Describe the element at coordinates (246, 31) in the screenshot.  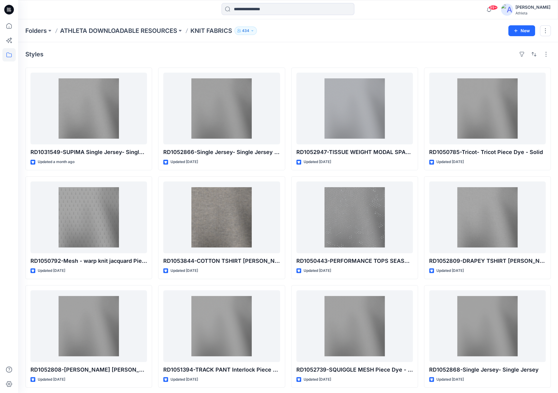
I see `p: 434` at that location.